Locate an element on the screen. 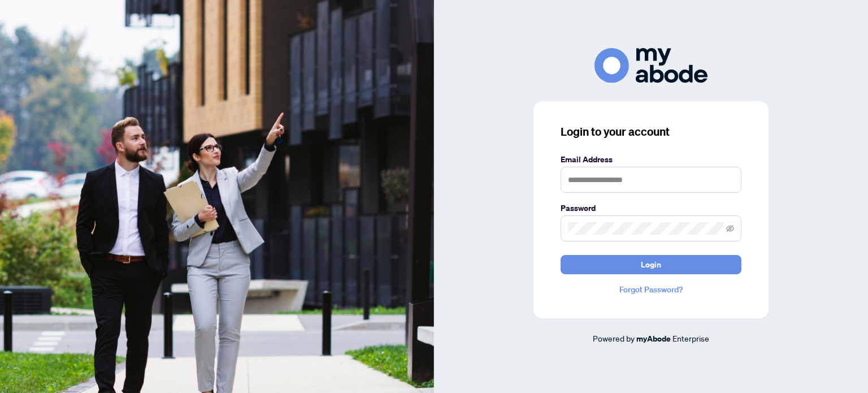 Image resolution: width=868 pixels, height=393 pixels. span: eye-invisible is located at coordinates (730, 229).